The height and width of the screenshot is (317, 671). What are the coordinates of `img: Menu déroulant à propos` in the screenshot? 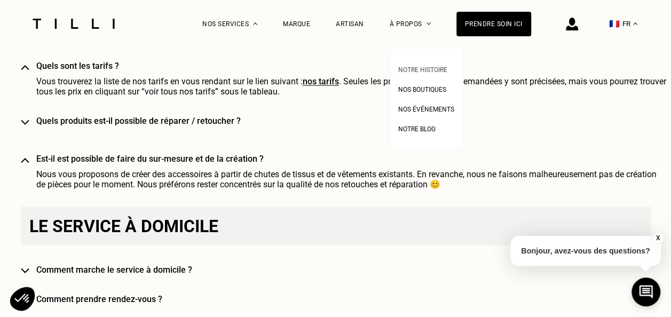 It's located at (429, 23).